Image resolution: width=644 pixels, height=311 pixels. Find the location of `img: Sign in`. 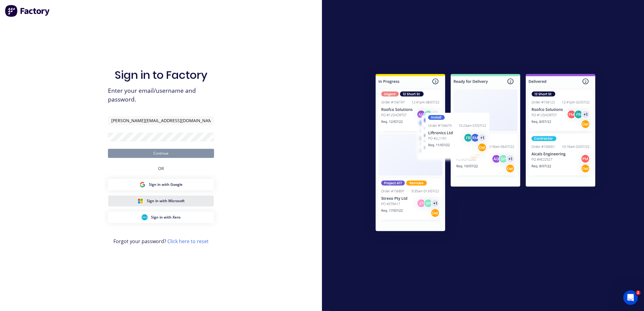

img: Sign in is located at coordinates (485, 154).